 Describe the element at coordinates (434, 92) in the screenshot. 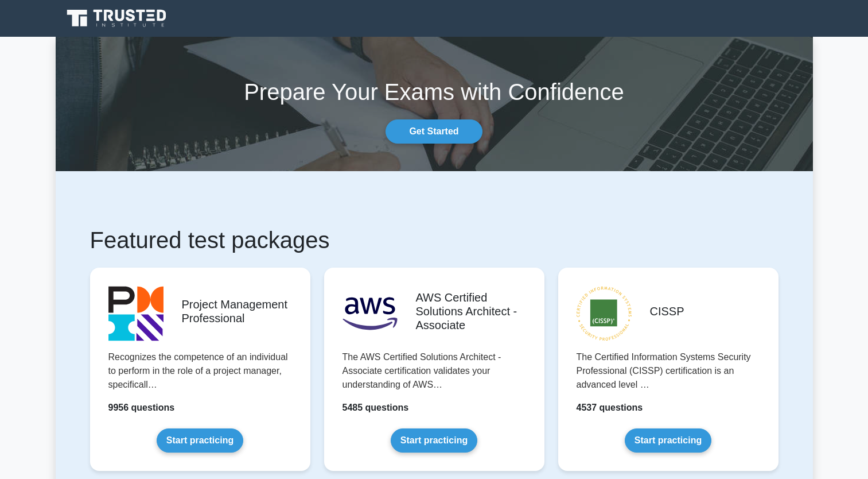

I see `h1: Prepare Your Exams with Confidence` at that location.